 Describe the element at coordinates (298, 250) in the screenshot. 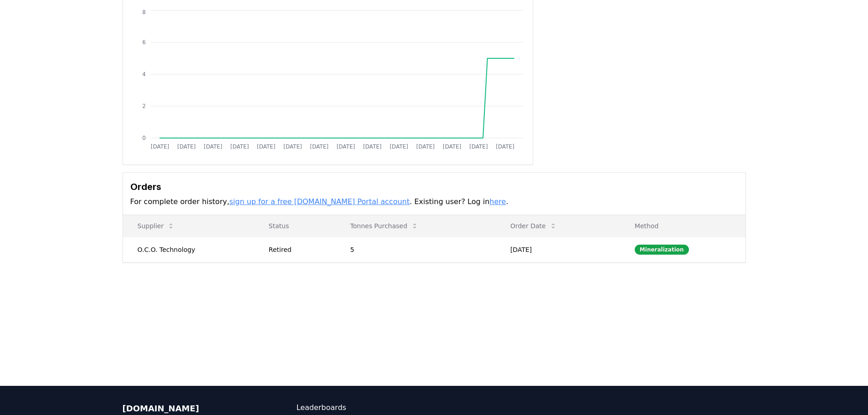

I see `div: Retired` at that location.